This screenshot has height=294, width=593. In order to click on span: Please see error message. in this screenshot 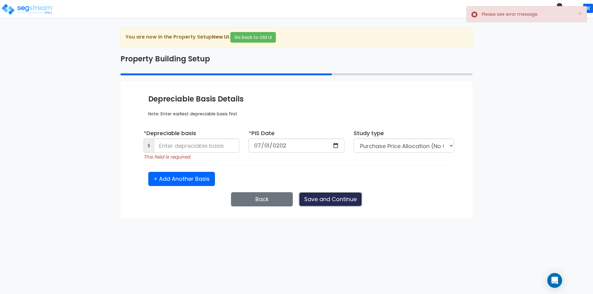, I will do `click(526, 14)`.